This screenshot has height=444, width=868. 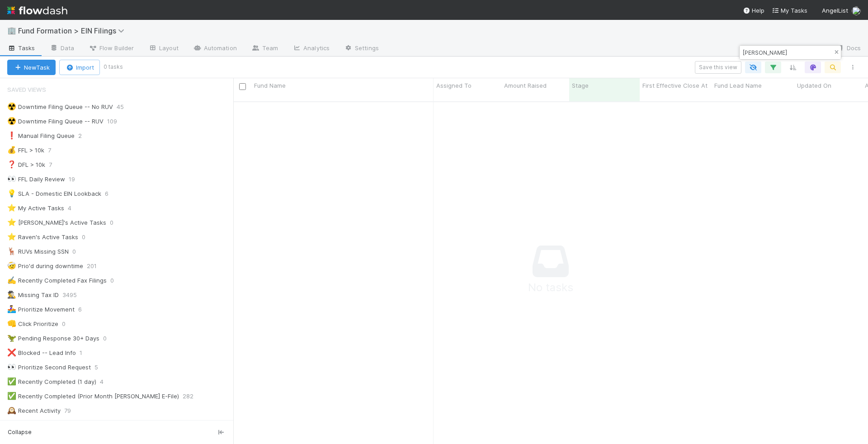 What do you see at coordinates (41, 309) in the screenshot?
I see `div: Prioritize Movement` at bounding box center [41, 309].